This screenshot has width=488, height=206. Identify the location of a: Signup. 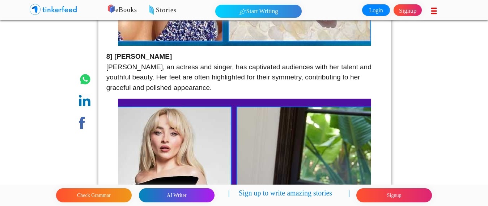
(408, 10).